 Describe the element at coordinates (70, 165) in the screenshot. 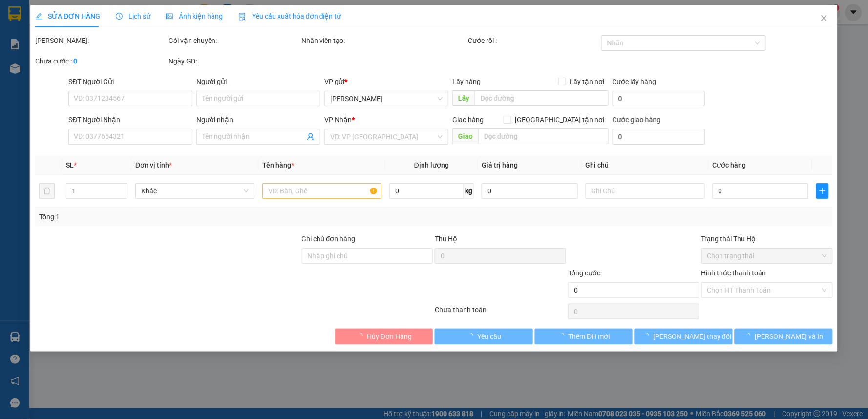

I see `span: SL` at that location.